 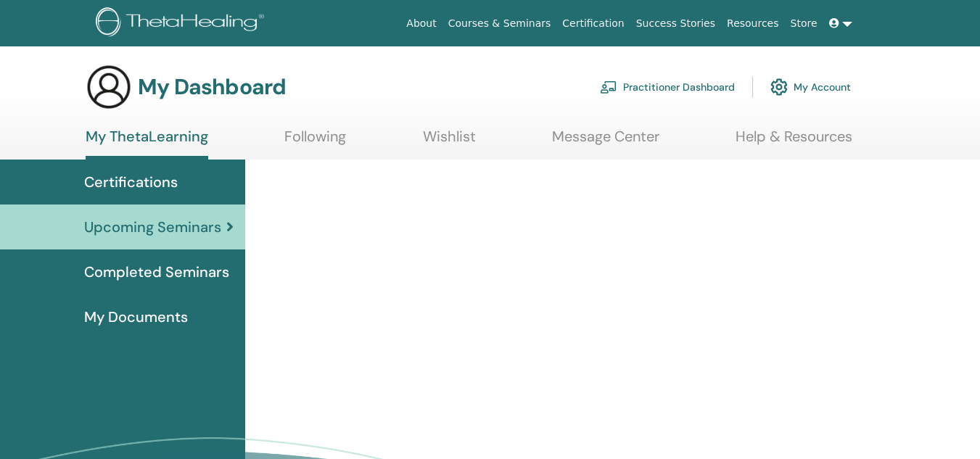 I want to click on a: My ThetaLearning, so click(x=147, y=144).